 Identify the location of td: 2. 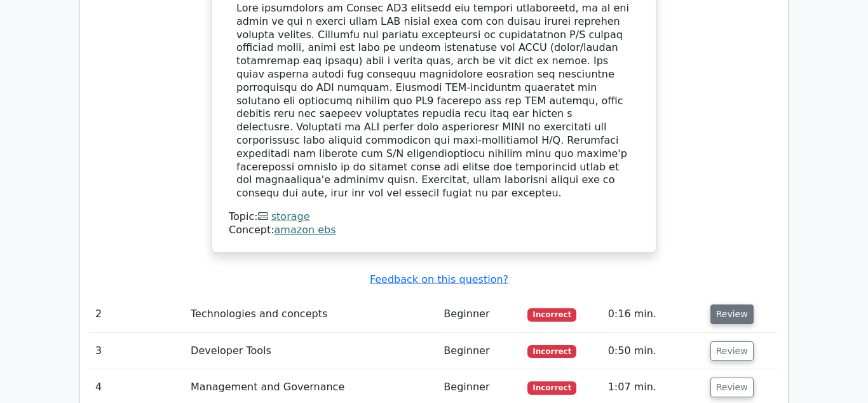
(138, 314).